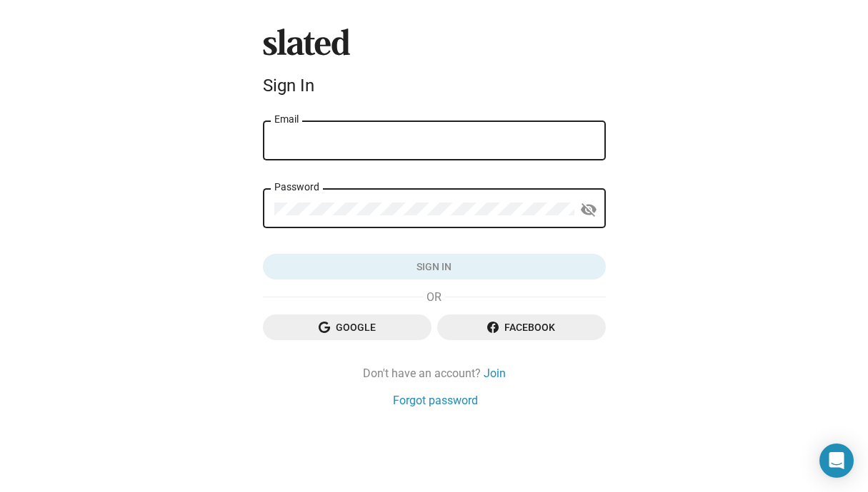 Image resolution: width=868 pixels, height=492 pixels. What do you see at coordinates (347, 327) in the screenshot?
I see `span: Google` at bounding box center [347, 327].